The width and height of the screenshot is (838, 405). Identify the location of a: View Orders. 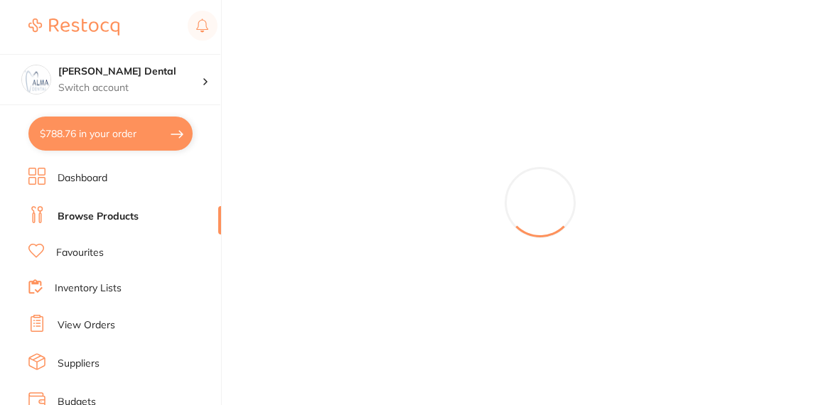
(86, 326).